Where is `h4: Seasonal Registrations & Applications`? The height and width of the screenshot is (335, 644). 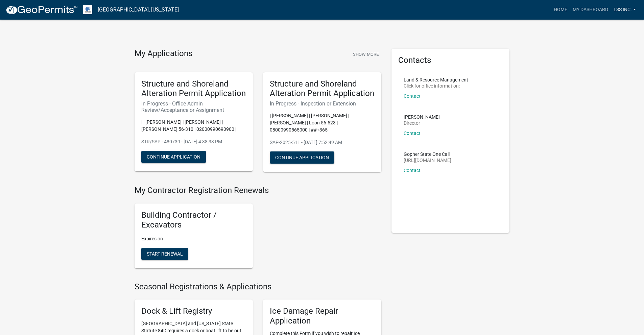 h4: Seasonal Registrations & Applications is located at coordinates (258, 287).